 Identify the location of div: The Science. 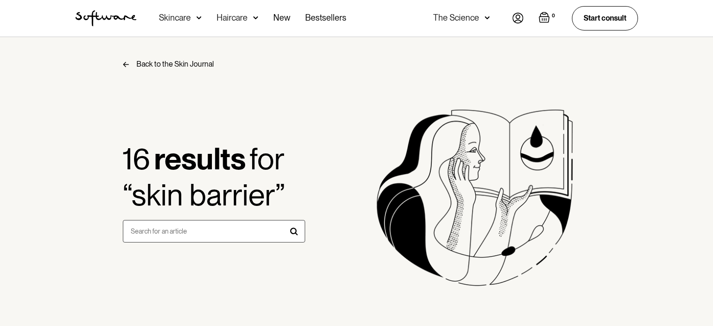
(456, 18).